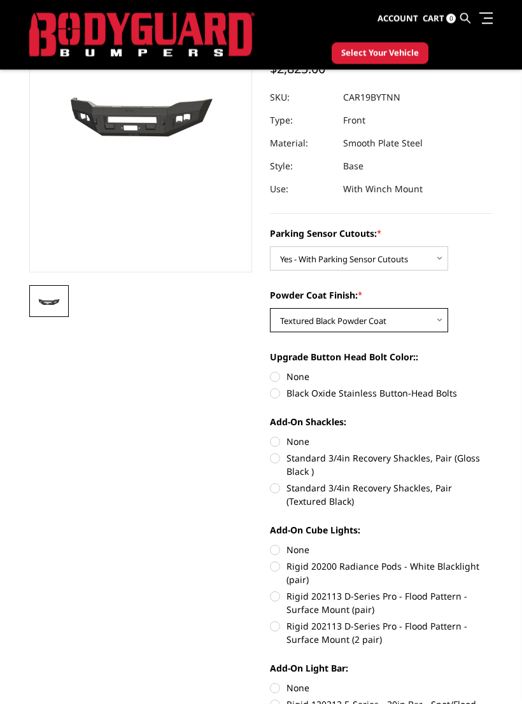 The image size is (522, 704). Describe the element at coordinates (398, 18) in the screenshot. I see `span: Account` at that location.